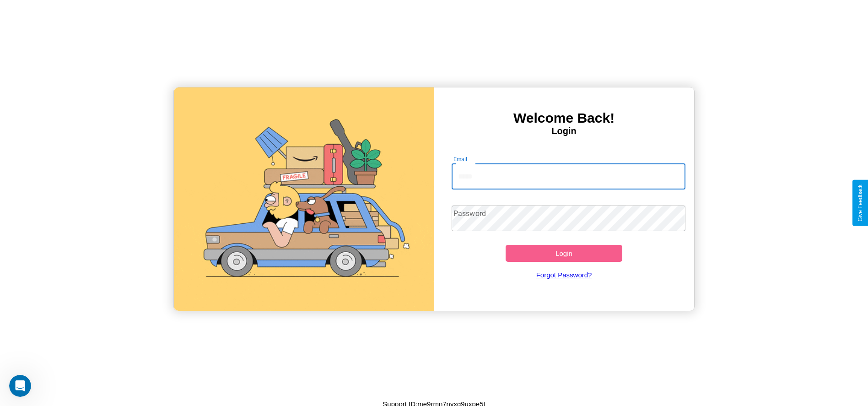 The image size is (868, 406). What do you see at coordinates (564, 118) in the screenshot?
I see `h3: Welcome Back!` at bounding box center [564, 118].